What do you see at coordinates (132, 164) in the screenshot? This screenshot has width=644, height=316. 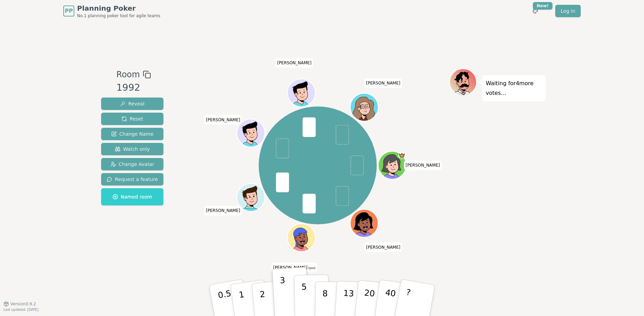 I see `span: Change Avatar` at bounding box center [132, 164].